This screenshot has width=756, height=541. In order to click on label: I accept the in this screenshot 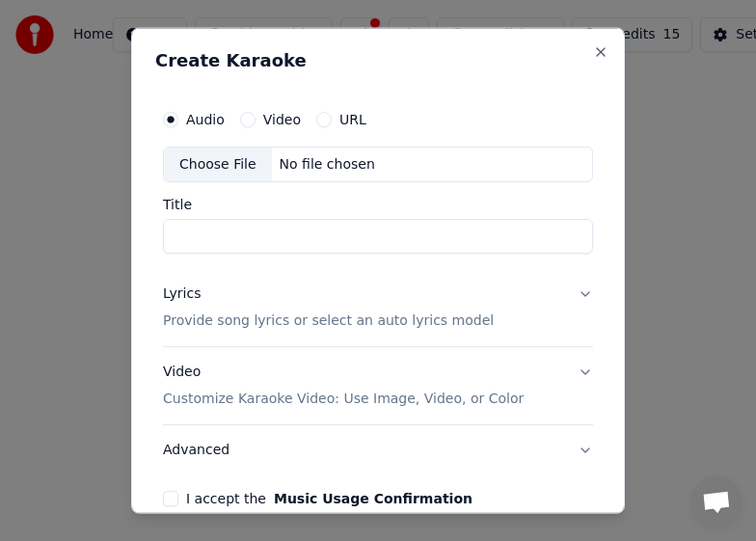, I will do `click(329, 499)`.